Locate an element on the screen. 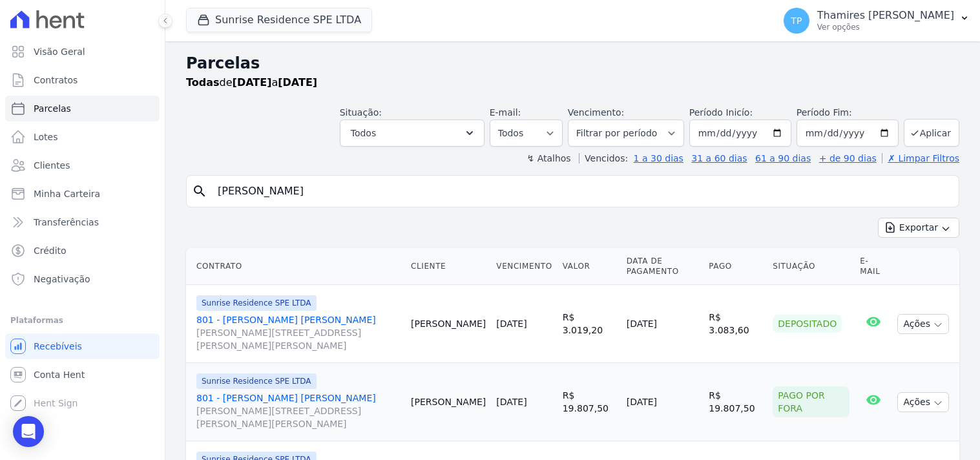  input: Buscar por nome do lote ou do cliente is located at coordinates (581, 191).